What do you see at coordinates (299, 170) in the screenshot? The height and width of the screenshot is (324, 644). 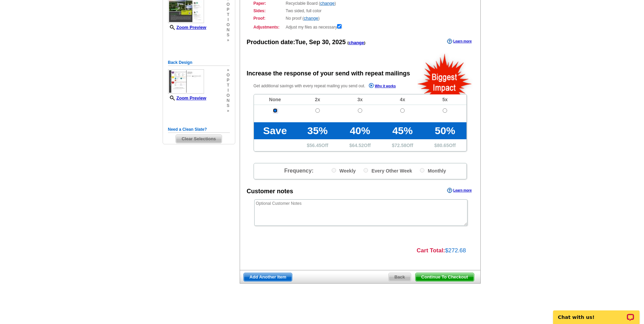 I see `span: Frequency:` at bounding box center [299, 170].